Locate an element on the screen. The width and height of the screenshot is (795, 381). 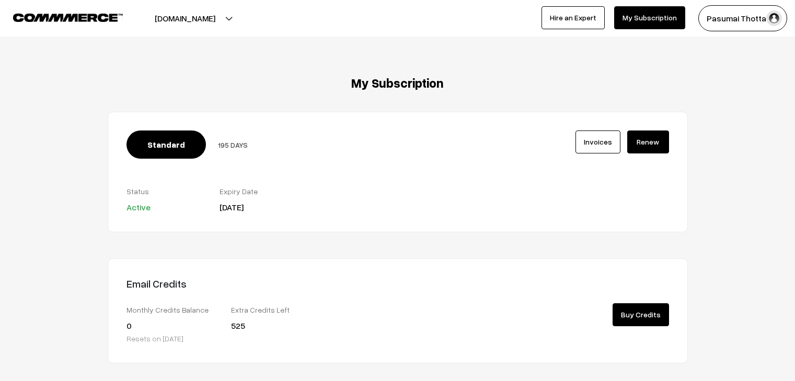
img: user is located at coordinates (774, 18).